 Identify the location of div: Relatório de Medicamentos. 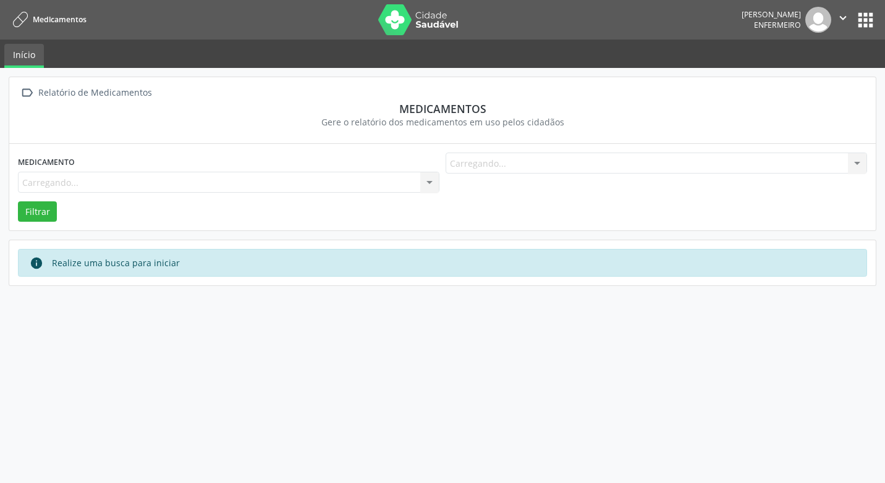
(95, 93).